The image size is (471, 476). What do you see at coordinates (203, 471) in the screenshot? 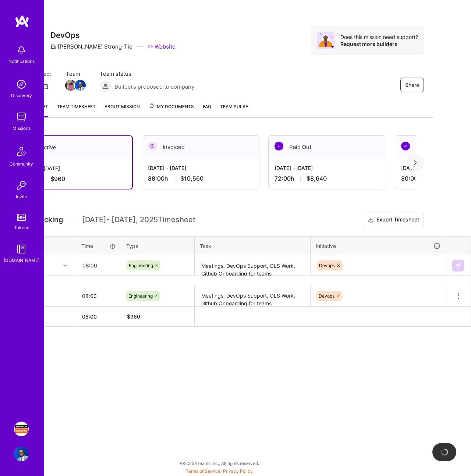
I see `a: Terms of Service` at bounding box center [203, 471].